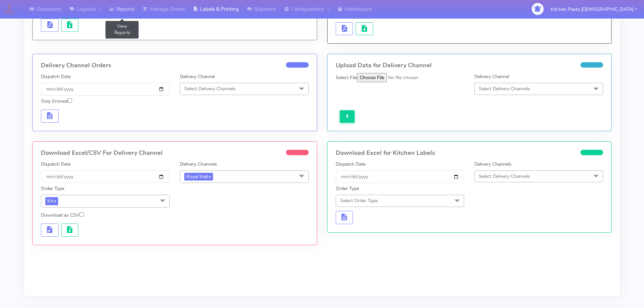 This screenshot has height=308, width=644. What do you see at coordinates (62, 215) in the screenshot?
I see `label: Download as CSV` at bounding box center [62, 215].